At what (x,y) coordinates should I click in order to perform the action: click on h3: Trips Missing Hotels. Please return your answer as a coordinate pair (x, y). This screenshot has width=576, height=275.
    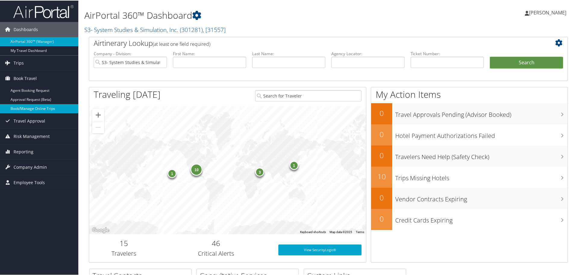
    Looking at the image, I should click on (482, 176).